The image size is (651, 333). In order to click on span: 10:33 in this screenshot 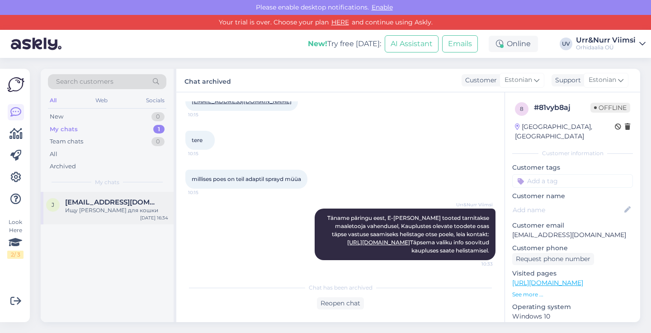, I will do `click(475, 263)`.